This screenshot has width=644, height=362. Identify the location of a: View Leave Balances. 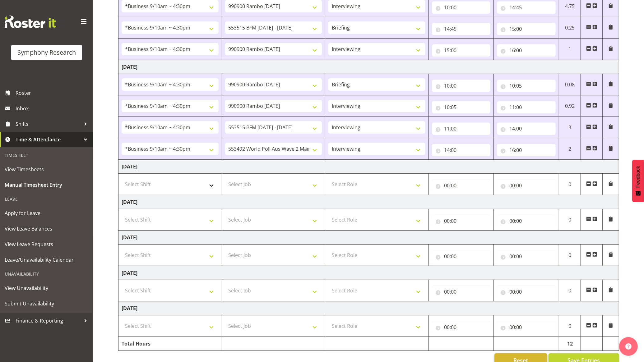
(46, 229).